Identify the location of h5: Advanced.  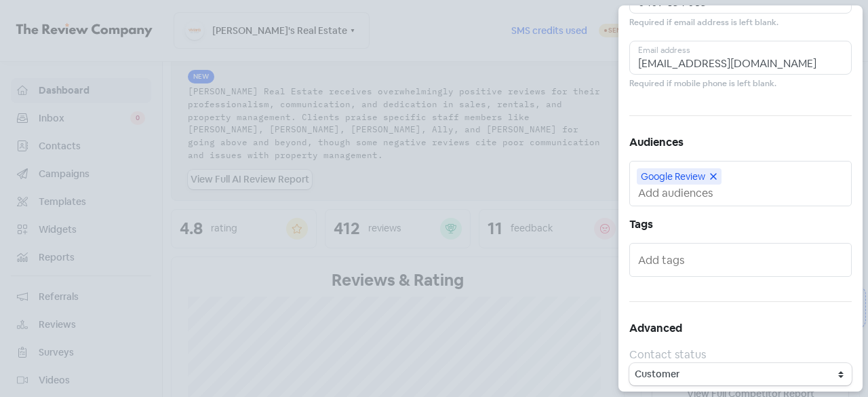
(740, 328).